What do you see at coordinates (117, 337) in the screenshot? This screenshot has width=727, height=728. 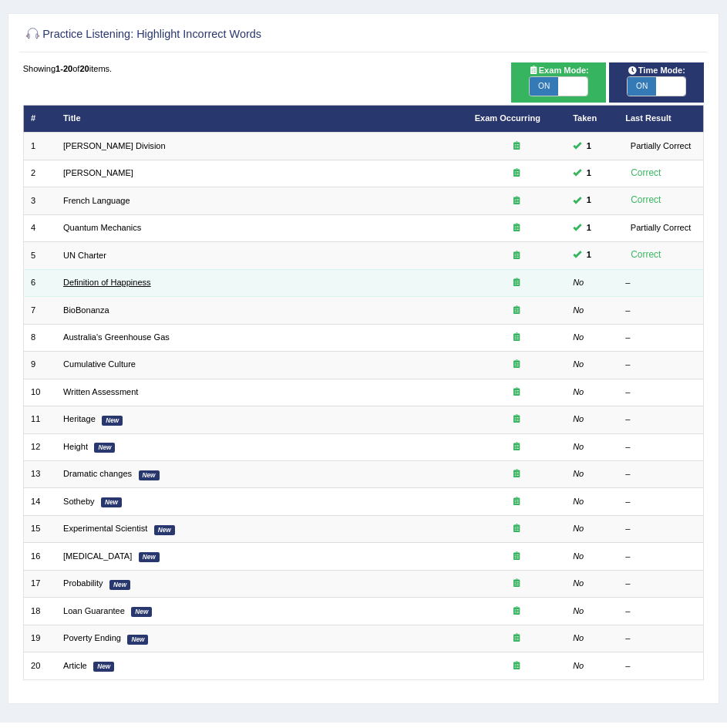 I see `a: Australia's Greenhouse Gas` at bounding box center [117, 337].